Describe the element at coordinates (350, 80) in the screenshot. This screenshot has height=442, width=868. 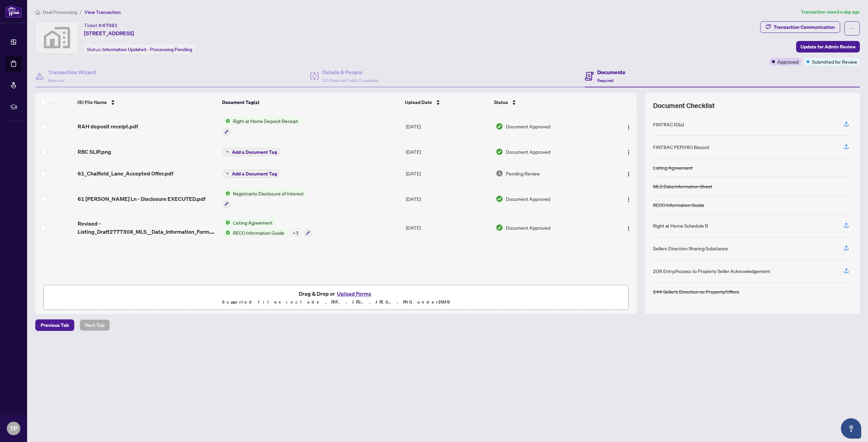
I see `span: 3/3 Required Fields Completed` at that location.